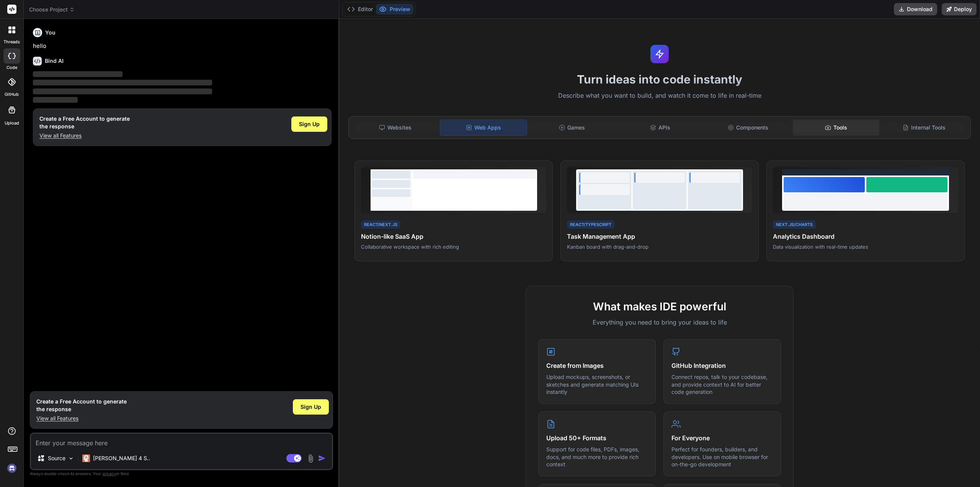 The width and height of the screenshot is (980, 487). Describe the element at coordinates (597, 456) in the screenshot. I see `p: Support for code files, PDFs, images, docs, and much more to provide rich context` at that location.